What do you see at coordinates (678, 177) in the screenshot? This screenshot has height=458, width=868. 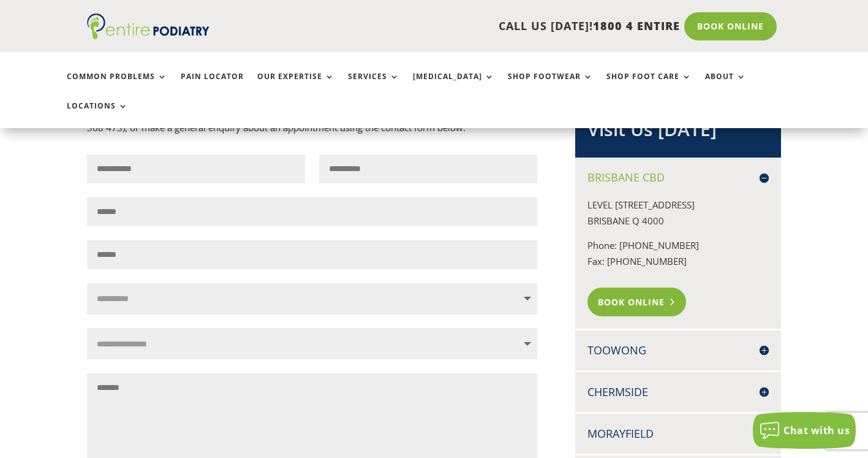 I see `h4: Brisbane CBD` at bounding box center [678, 177].